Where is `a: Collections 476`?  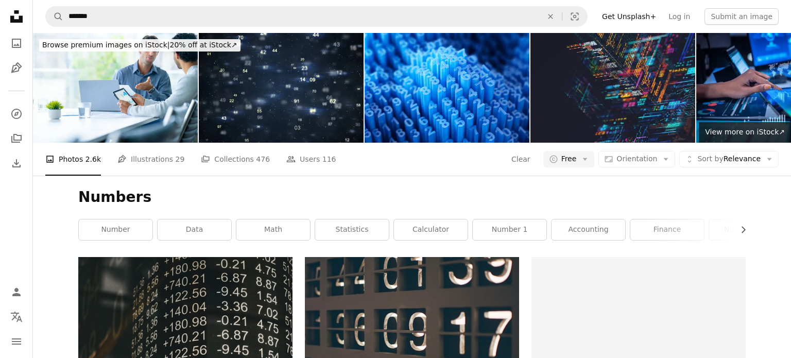 a: Collections 476 is located at coordinates (235, 159).